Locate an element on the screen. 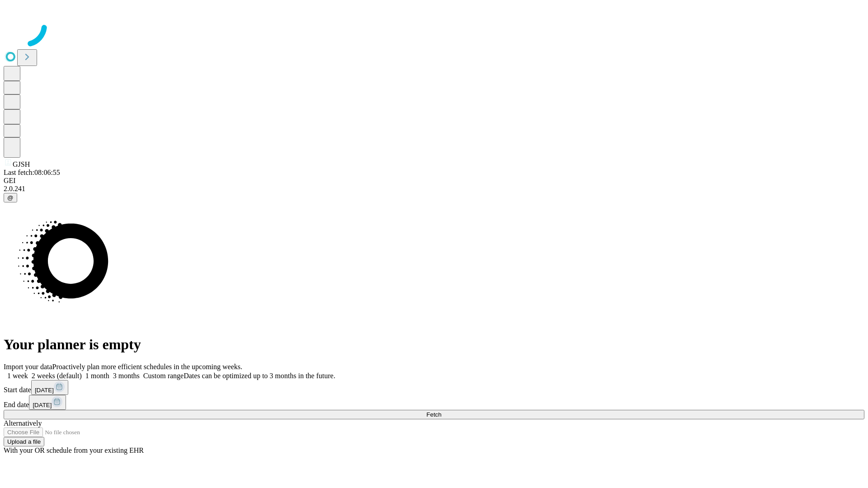  span: 3 months is located at coordinates (126, 375).